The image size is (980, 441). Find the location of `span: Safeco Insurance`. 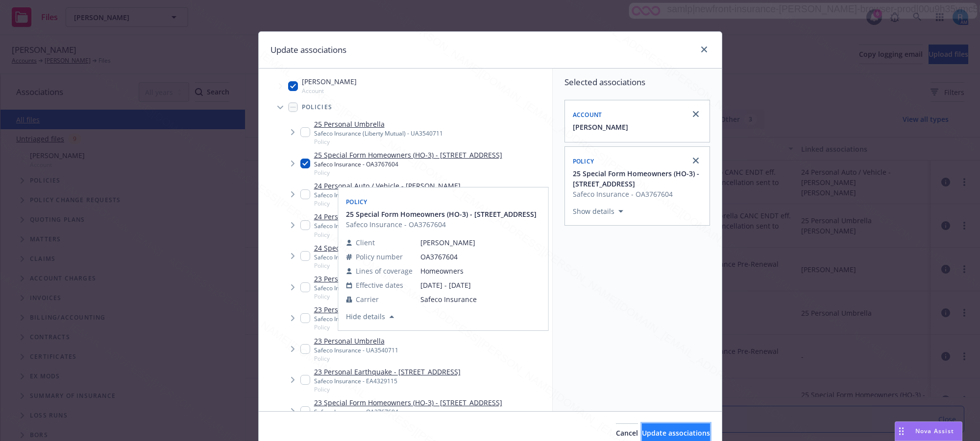

span: Safeco Insurance is located at coordinates (448, 299).